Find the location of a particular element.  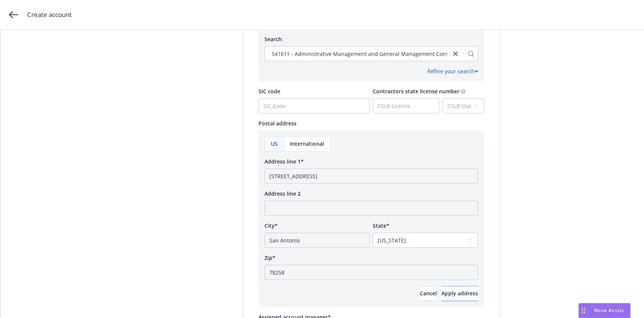

button: Cancel is located at coordinates (428, 293).